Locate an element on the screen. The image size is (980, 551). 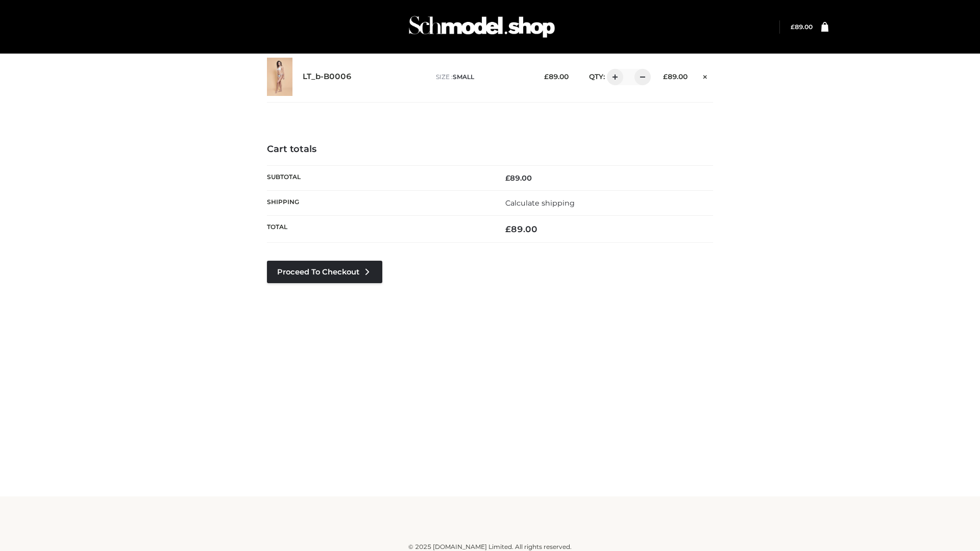
a: Calculate shipping is located at coordinates (540, 203).